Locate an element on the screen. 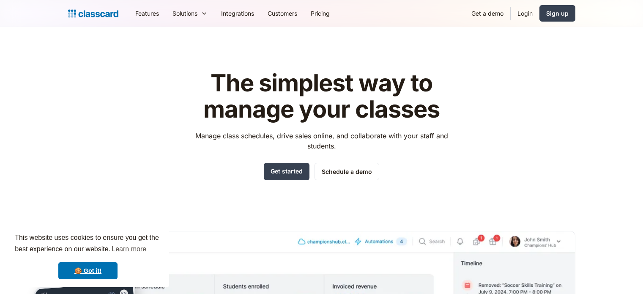 The height and width of the screenshot is (294, 643). p: Manage class schedules, drive sales online, and collaborate with your staff and students. is located at coordinates (321, 141).